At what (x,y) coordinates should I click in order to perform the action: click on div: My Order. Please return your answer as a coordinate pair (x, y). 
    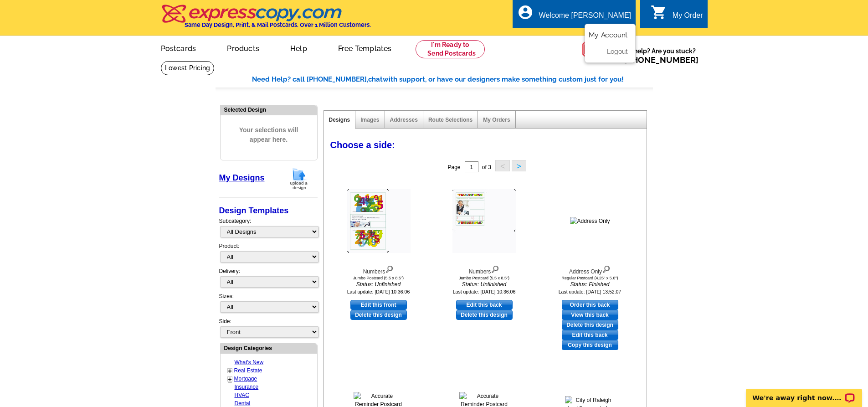
    Looking at the image, I should click on (688, 18).